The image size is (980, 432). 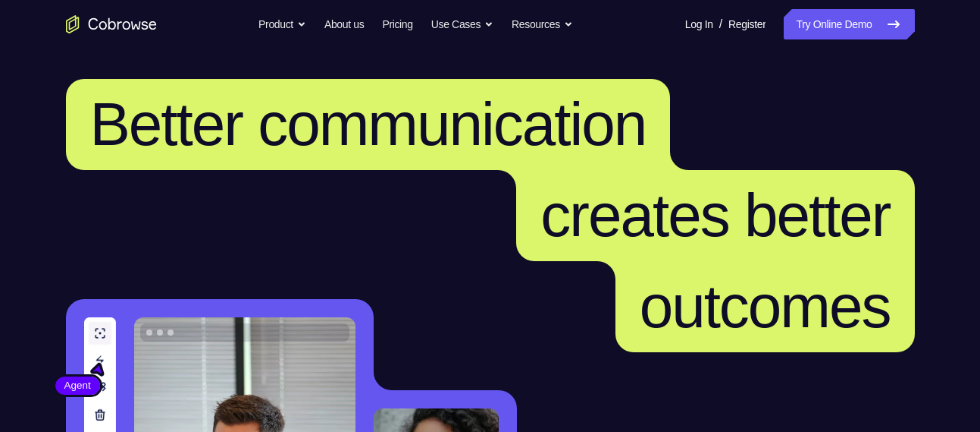 What do you see at coordinates (715, 215) in the screenshot?
I see `span: creates better` at bounding box center [715, 215].